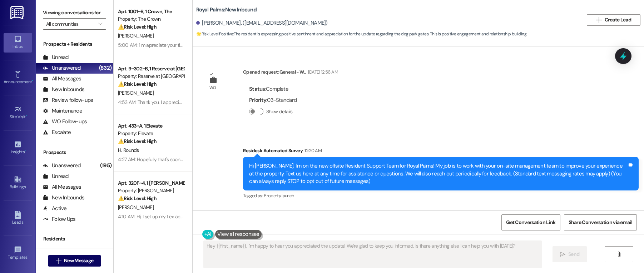 Image resolution: width=644 pixels, height=273 pixels. I want to click on div: Property: Elevate, so click(151, 133).